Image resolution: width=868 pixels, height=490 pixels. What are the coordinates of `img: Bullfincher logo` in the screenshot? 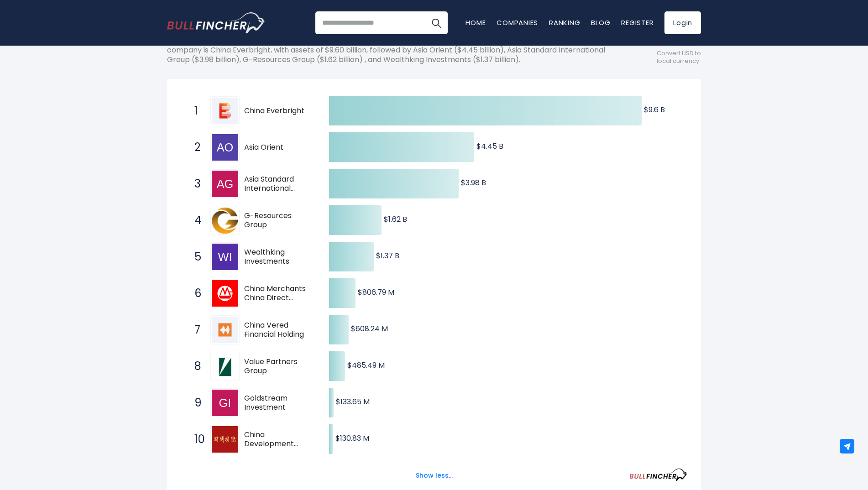 It's located at (217, 23).